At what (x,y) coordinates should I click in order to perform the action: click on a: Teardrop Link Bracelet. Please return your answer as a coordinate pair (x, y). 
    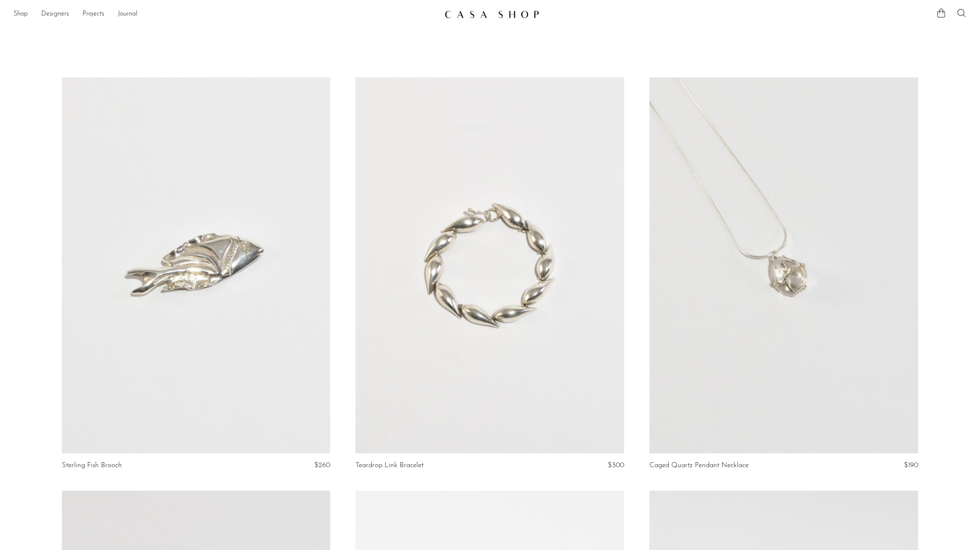
    Looking at the image, I should click on (389, 465).